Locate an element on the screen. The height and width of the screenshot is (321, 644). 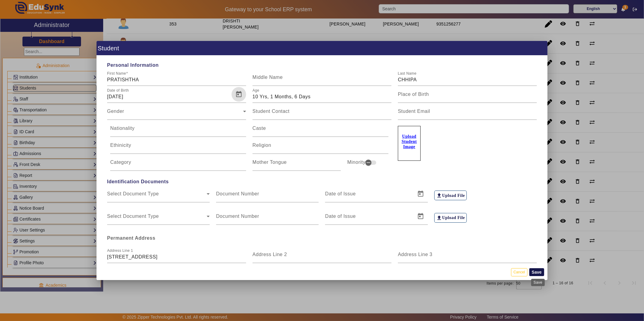
input: Age is located at coordinates (322, 97).